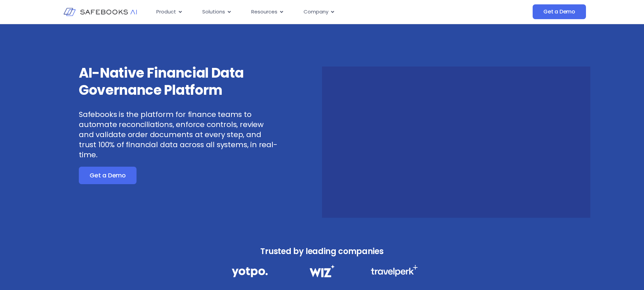 This screenshot has width=644, height=290. I want to click on img: Financial Data Governance 1, so click(250, 272).